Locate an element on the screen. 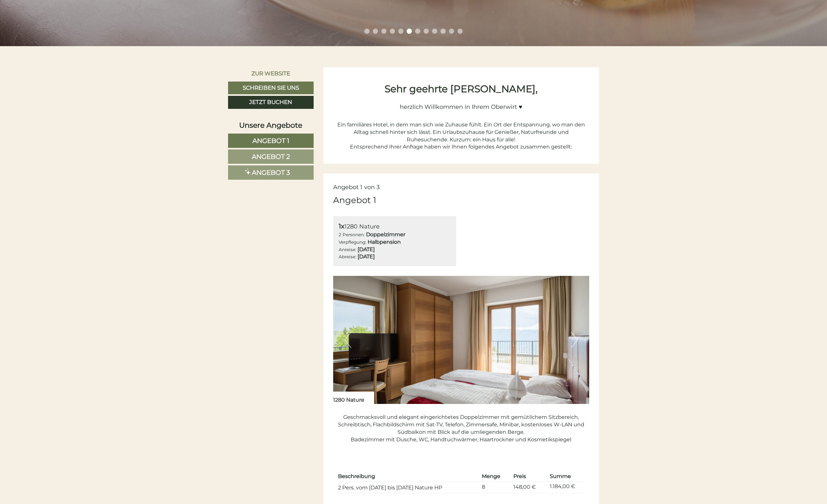  span: Angebot 2 is located at coordinates (271, 157).